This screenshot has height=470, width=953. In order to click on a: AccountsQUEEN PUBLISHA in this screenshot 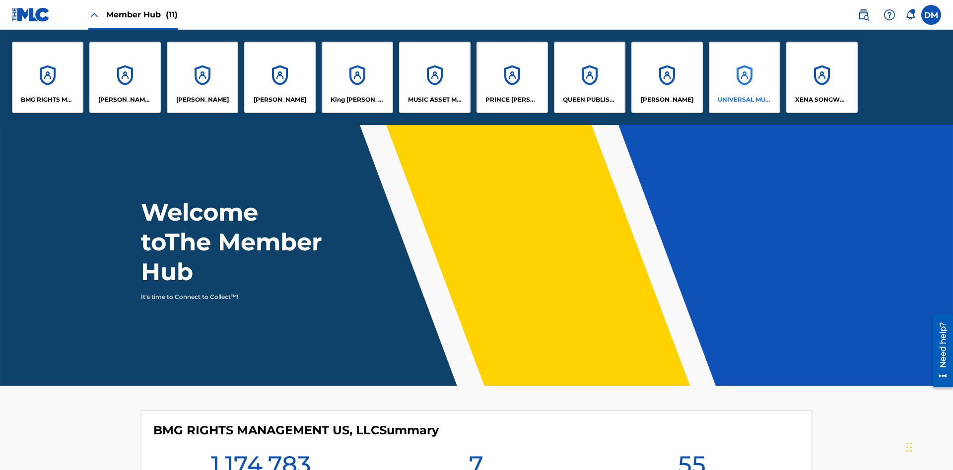, I will do `click(590, 77)`.